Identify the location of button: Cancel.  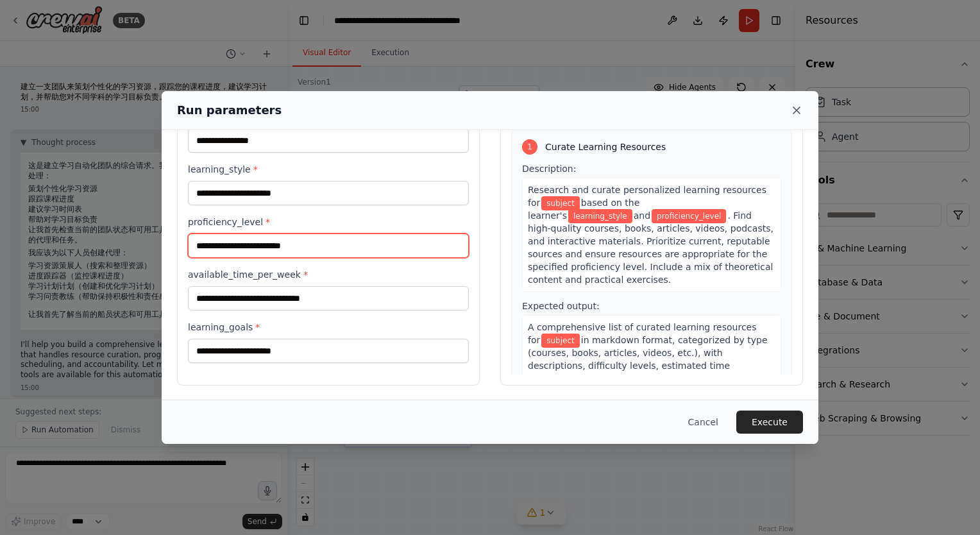
(703, 422).